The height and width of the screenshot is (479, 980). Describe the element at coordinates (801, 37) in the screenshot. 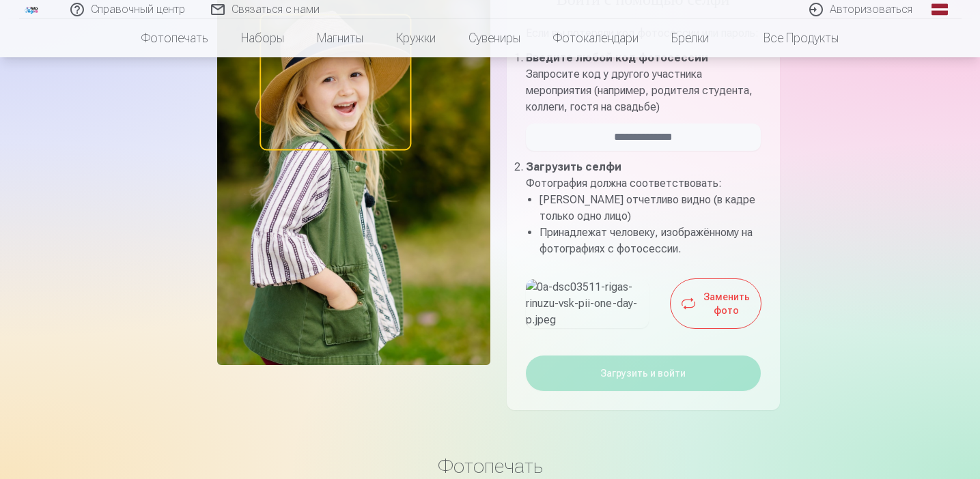

I see `font: Все продукты` at that location.